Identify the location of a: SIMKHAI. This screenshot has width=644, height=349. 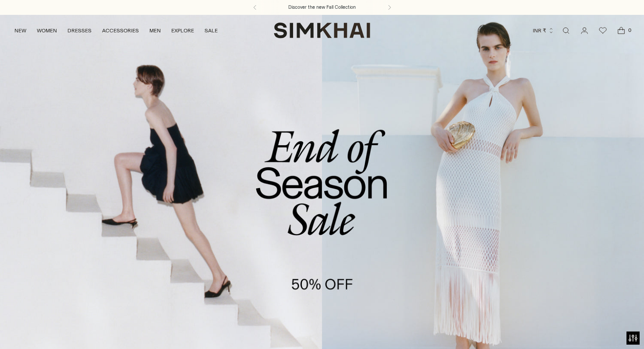
(322, 31).